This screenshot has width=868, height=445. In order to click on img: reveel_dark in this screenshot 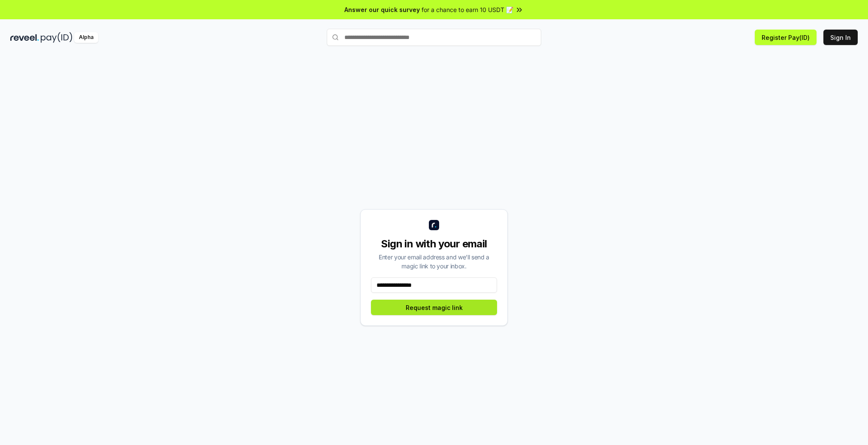, I will do `click(25, 38)`.